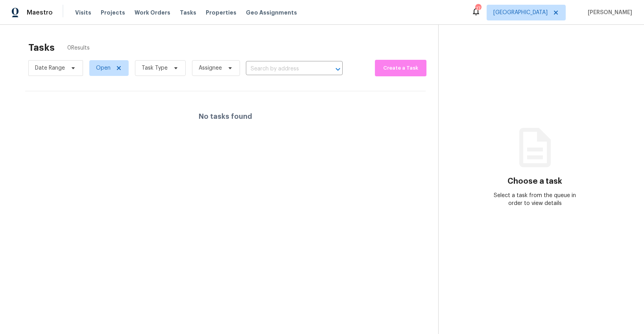  Describe the element at coordinates (283, 69) in the screenshot. I see `input: Search by address` at that location.